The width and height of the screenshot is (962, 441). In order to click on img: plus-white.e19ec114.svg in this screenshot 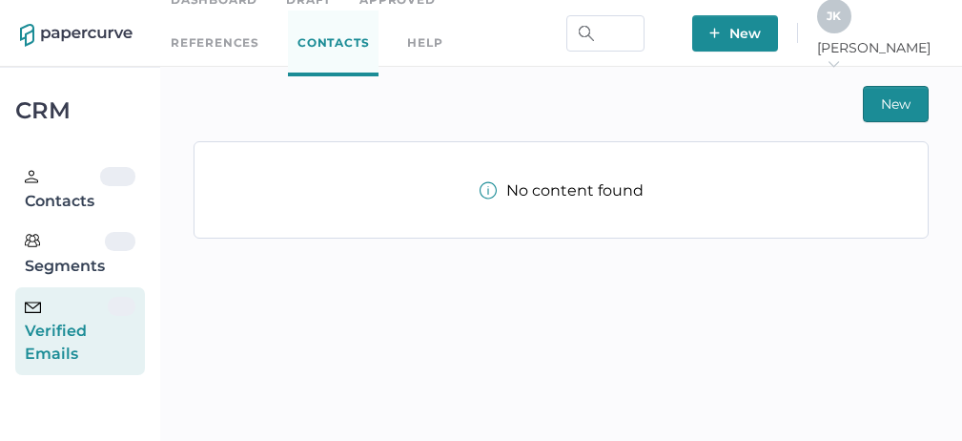, I will do `click(714, 32)`.